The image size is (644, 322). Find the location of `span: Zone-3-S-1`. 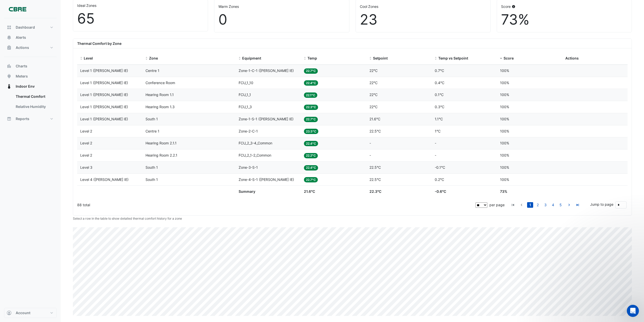

span: Zone-3-S-1 is located at coordinates (248, 167).